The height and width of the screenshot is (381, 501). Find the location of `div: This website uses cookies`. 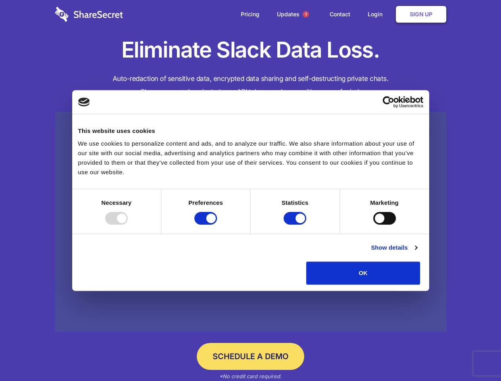

div: This website uses cookies is located at coordinates (251, 131).